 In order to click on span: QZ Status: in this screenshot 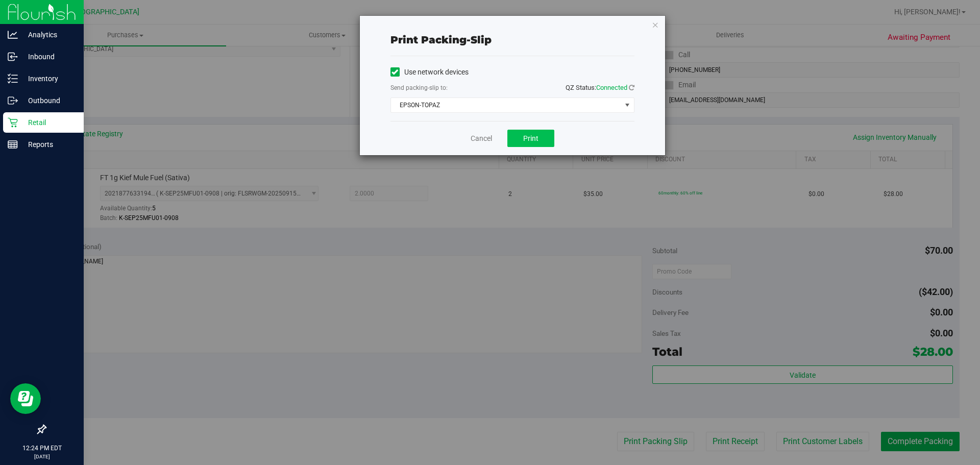, I will do `click(600, 87)`.